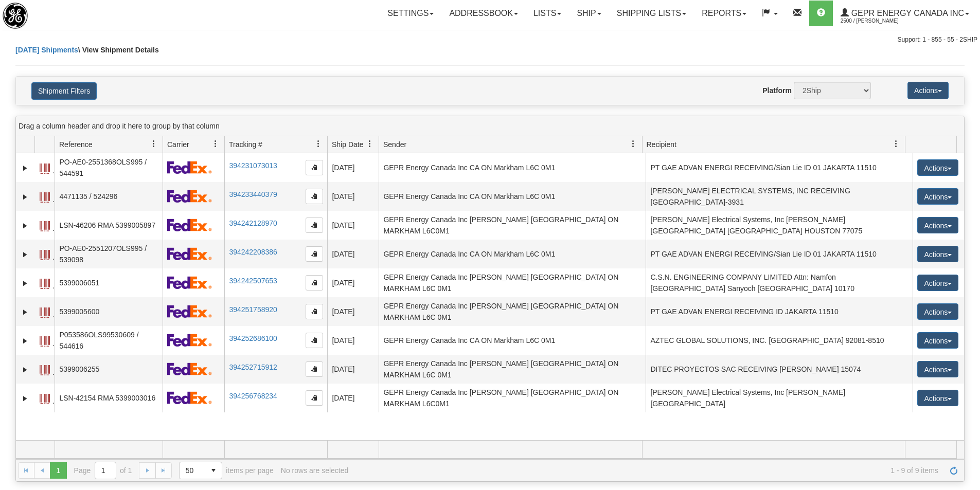 The height and width of the screenshot is (490, 980). What do you see at coordinates (108, 341) in the screenshot?
I see `td: P053586OLS99530609 / 544616` at bounding box center [108, 341].